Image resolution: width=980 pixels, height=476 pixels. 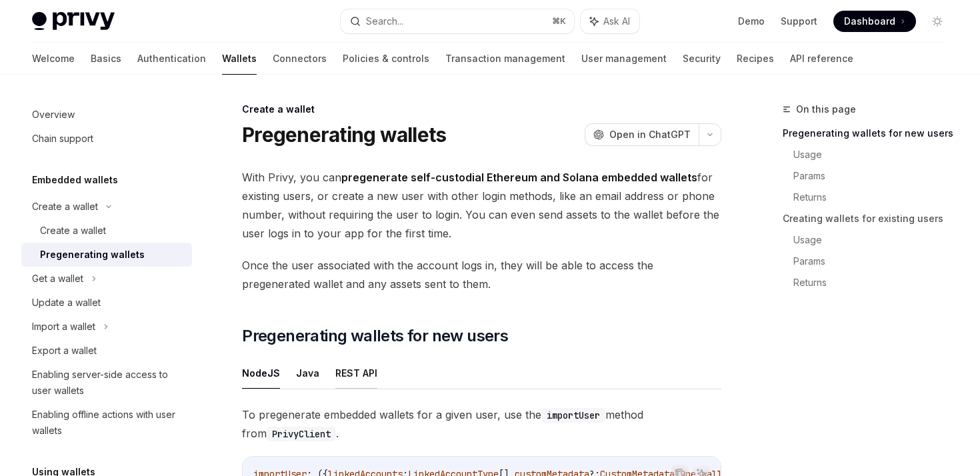 I want to click on button: REST API, so click(x=356, y=373).